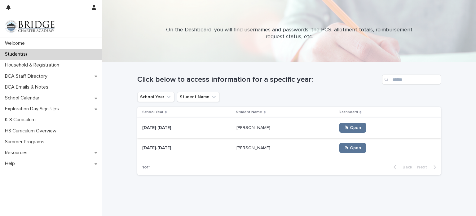  What do you see at coordinates (17, 152) in the screenshot?
I see `p: Resources` at bounding box center [17, 152].